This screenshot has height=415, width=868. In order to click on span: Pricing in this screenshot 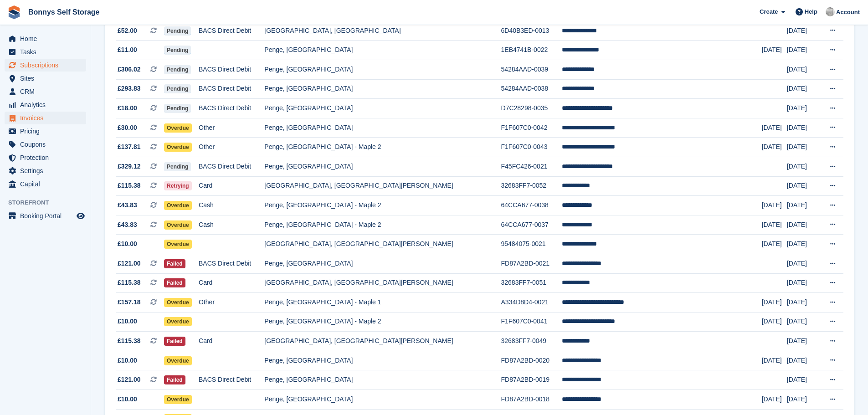, I will do `click(47, 131)`.